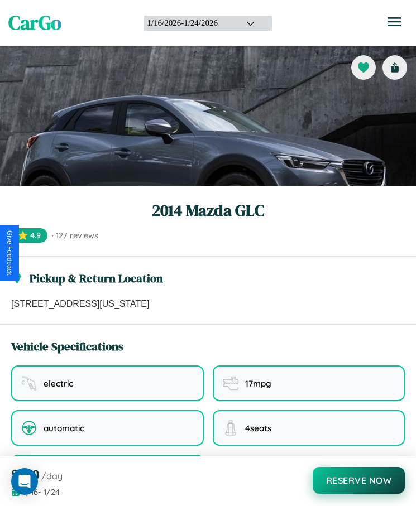 The height and width of the screenshot is (506, 416). What do you see at coordinates (258, 428) in the screenshot?
I see `span: 4 seats` at bounding box center [258, 428].